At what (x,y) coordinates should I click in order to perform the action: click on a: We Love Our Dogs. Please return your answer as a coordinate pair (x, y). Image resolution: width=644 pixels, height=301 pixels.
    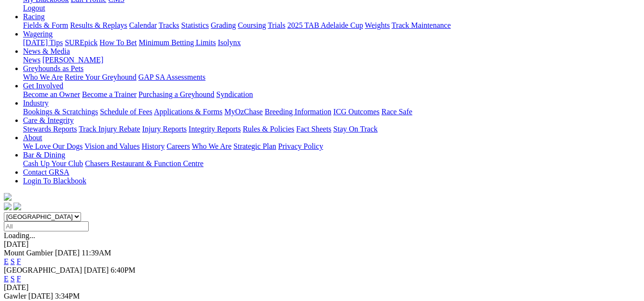
    Looking at the image, I should click on (52, 146).